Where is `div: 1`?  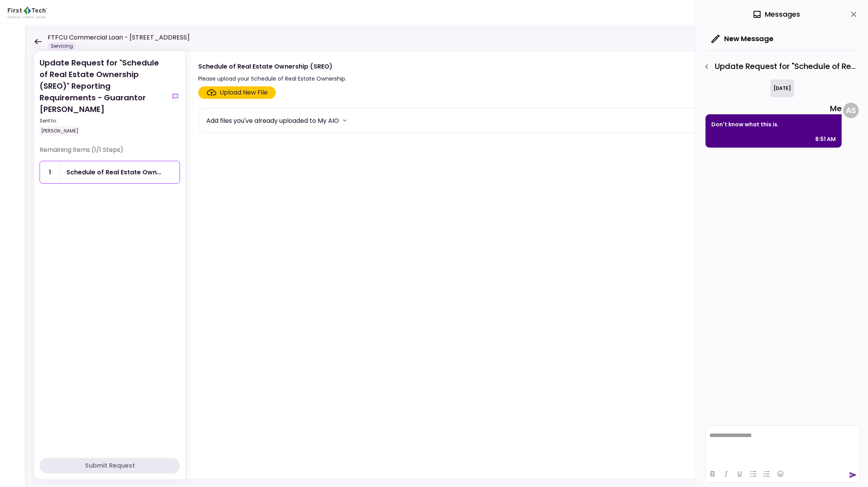 div: 1 is located at coordinates (50, 172).